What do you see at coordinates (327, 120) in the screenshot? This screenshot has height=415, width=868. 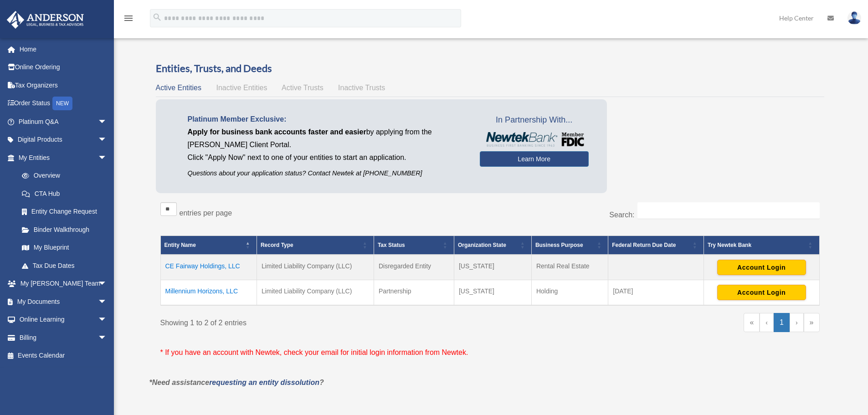 I see `p: Platinum Member Exclusive:` at bounding box center [327, 120].